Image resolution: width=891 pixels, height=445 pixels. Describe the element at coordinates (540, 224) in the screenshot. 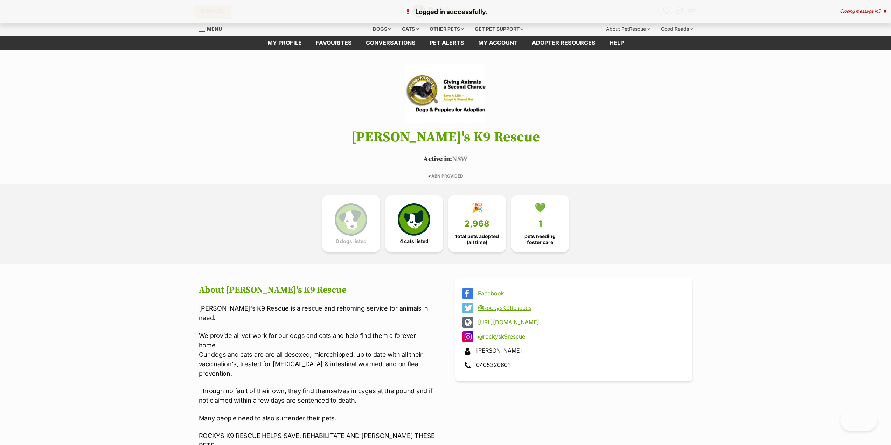

I see `a: 💚 1 pets needing foster care` at that location.